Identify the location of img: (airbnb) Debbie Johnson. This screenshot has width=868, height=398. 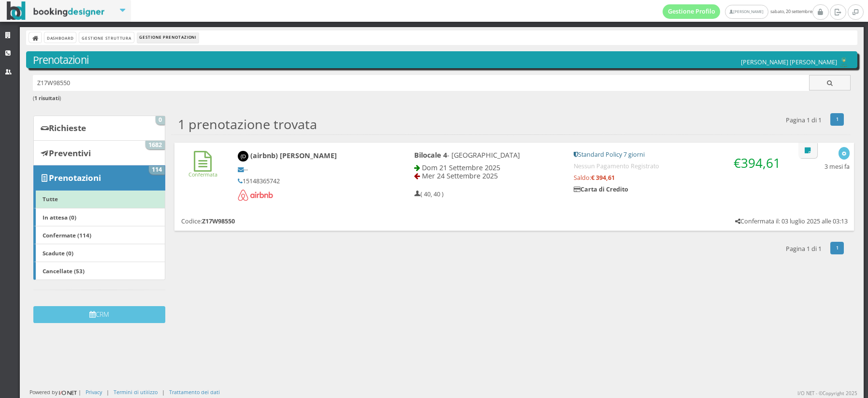
(243, 156).